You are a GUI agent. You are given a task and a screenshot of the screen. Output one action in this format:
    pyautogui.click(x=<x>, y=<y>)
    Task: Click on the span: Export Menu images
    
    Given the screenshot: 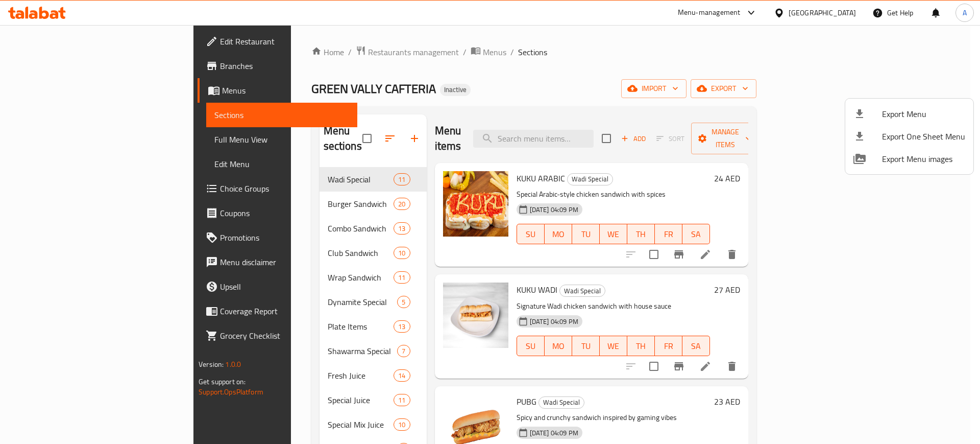 What is the action you would take?
    pyautogui.click(x=924, y=159)
    